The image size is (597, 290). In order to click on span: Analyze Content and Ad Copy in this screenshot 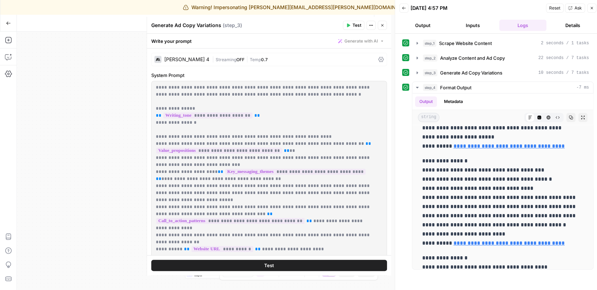, I will do `click(472, 58)`.